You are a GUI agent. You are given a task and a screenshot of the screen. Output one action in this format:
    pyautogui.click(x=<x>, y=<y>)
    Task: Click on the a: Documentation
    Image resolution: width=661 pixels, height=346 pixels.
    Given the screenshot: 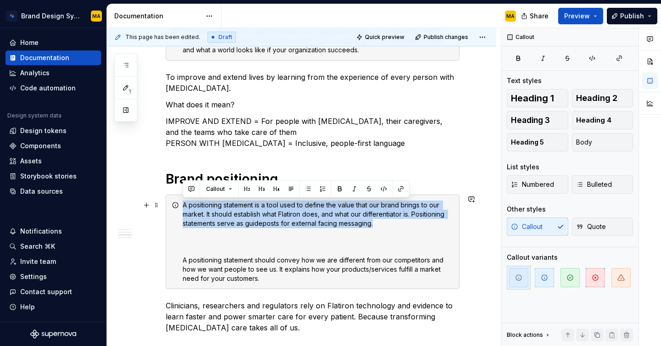 What is the action you would take?
    pyautogui.click(x=53, y=58)
    